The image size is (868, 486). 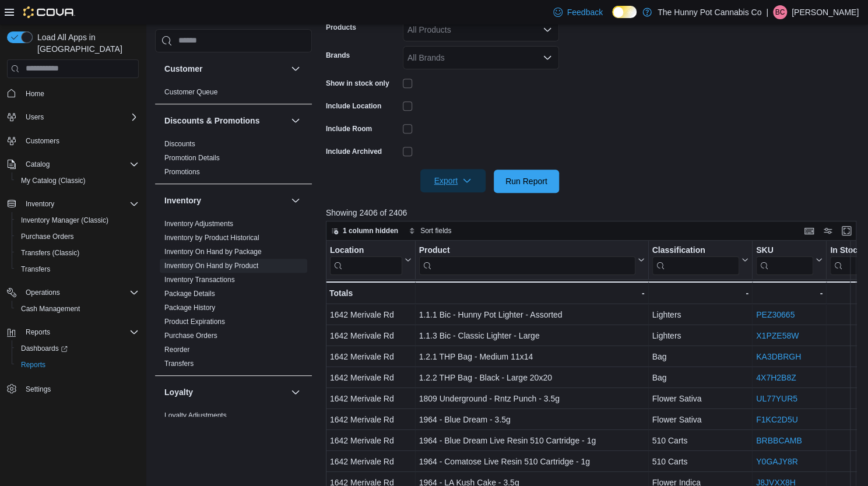 What do you see at coordinates (696, 259) in the screenshot?
I see `div: Classification` at bounding box center [696, 259].